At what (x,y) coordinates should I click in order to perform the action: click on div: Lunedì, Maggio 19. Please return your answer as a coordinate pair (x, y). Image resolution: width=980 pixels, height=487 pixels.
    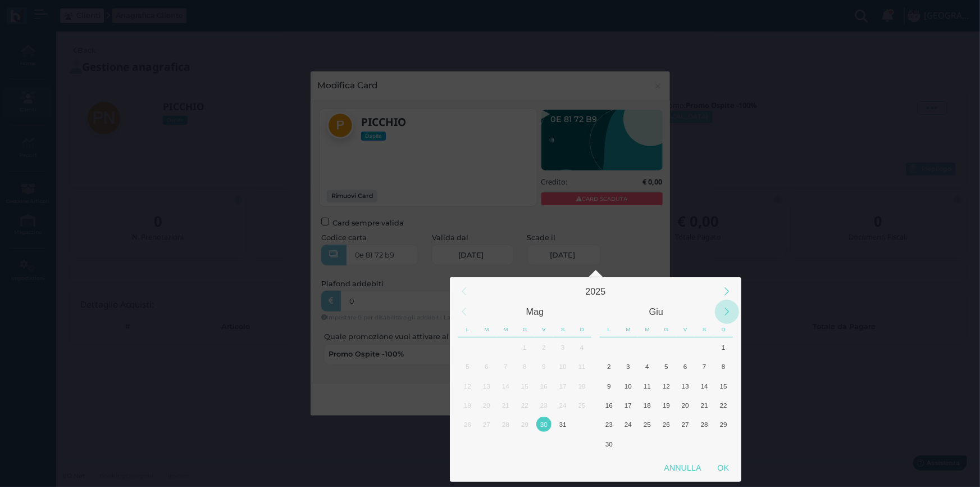
    Looking at the image, I should click on (468, 405).